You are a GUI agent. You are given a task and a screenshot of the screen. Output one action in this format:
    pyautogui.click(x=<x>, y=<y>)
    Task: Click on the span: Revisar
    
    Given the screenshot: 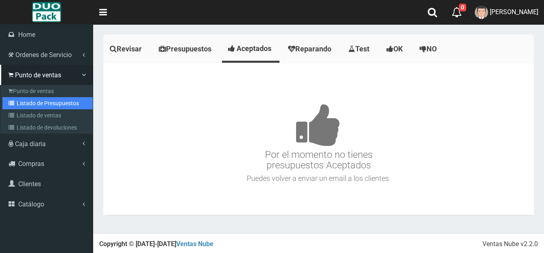 What is the action you would take?
    pyautogui.click(x=129, y=49)
    